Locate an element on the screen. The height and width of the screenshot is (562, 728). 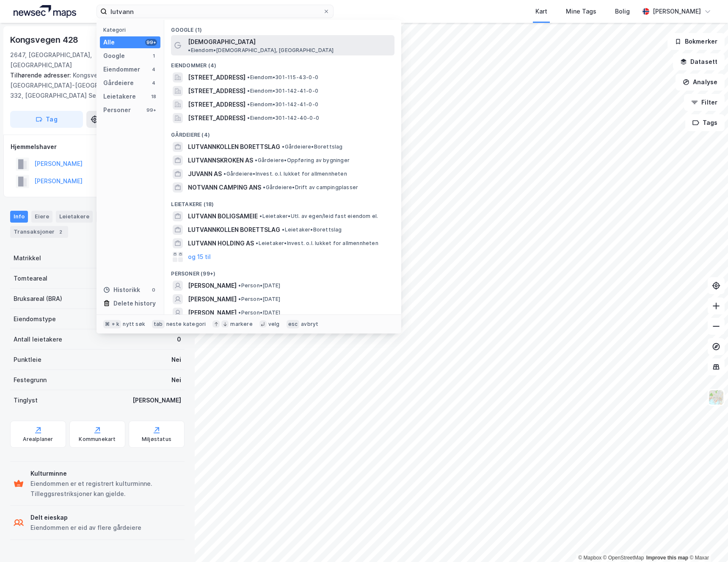
img: Z is located at coordinates (716, 398).